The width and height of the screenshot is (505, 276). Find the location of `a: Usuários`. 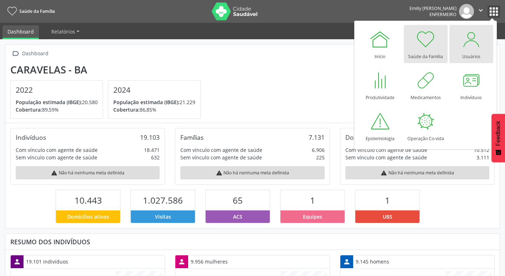

a: Usuários is located at coordinates (471, 44).